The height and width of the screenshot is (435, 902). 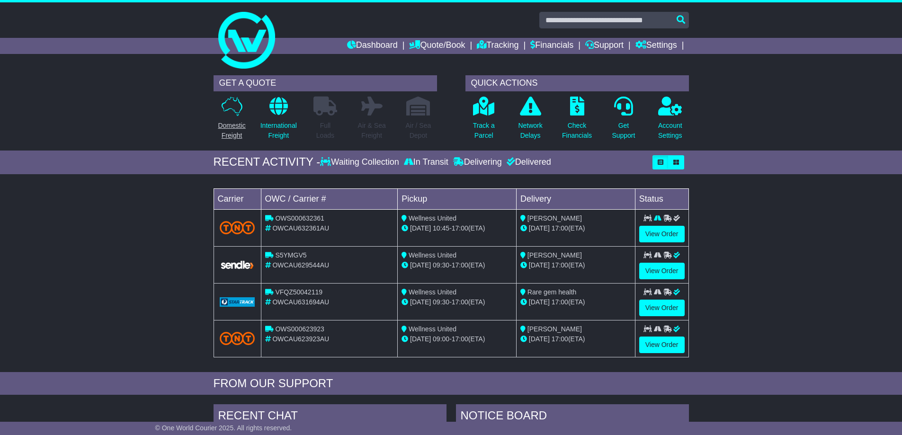 What do you see at coordinates (267, 162) in the screenshot?
I see `div: RECENT ACTIVITY -` at bounding box center [267, 162].